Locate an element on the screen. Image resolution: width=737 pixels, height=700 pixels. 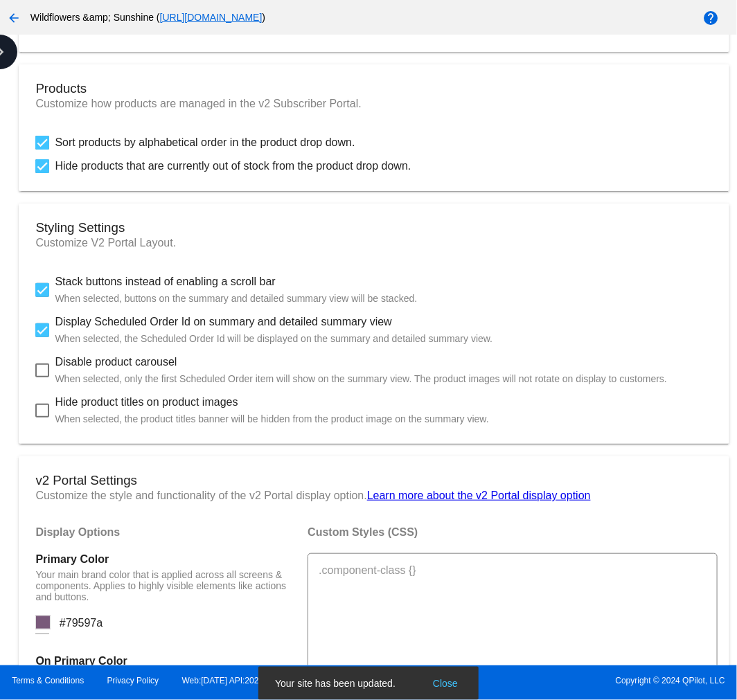
a: Terms & Conditions is located at coordinates (48, 681).